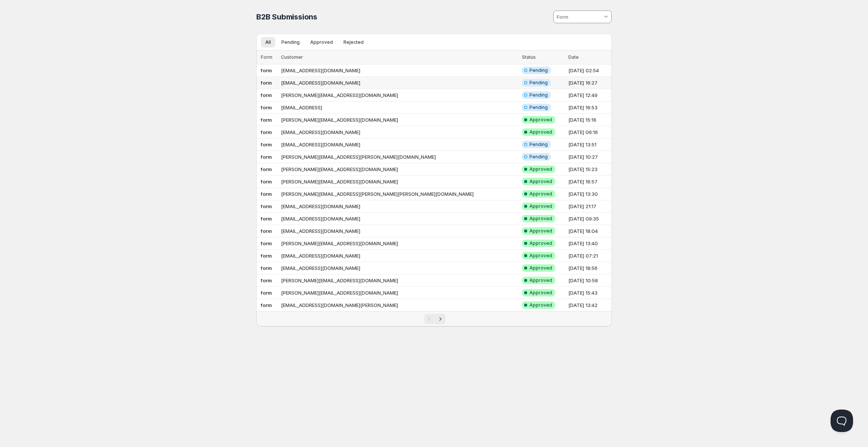  I want to click on span: Rejected, so click(354, 42).